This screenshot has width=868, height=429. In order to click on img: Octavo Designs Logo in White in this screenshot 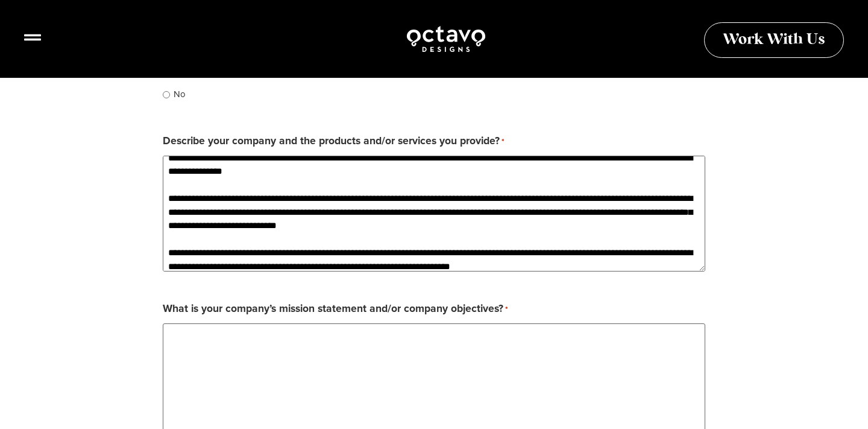, I will do `click(446, 39)`.